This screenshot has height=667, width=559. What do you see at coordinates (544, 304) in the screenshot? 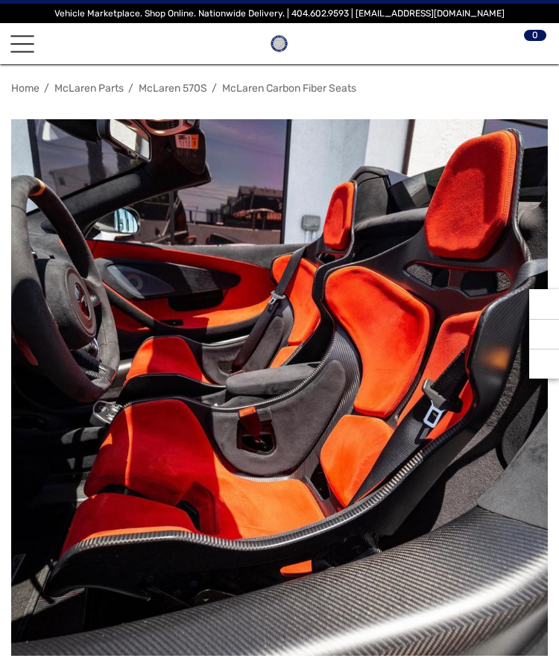
I see `svg: Recently Viewed` at bounding box center [544, 304].